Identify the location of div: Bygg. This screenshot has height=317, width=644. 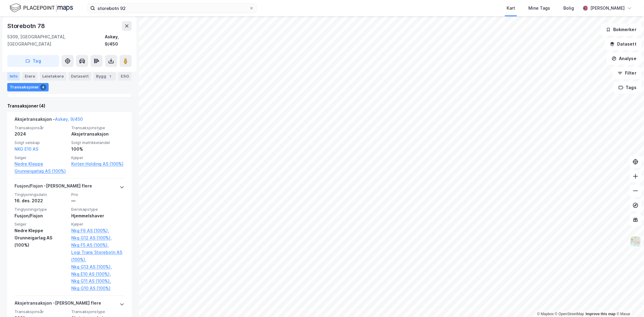
(105, 76).